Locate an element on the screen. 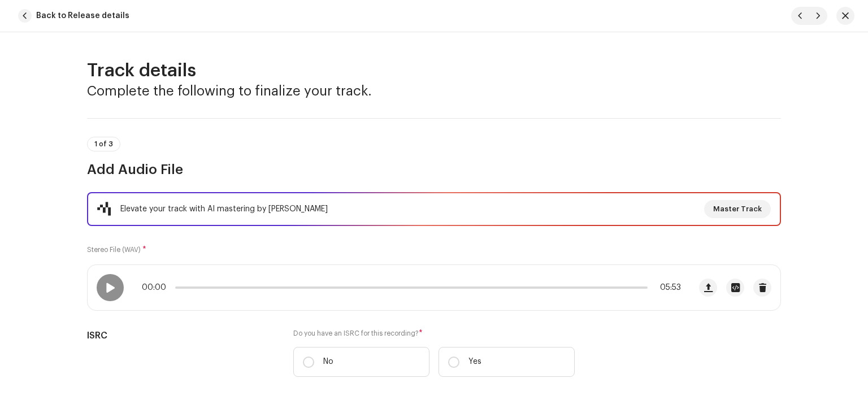  p: Yes is located at coordinates (475, 362).